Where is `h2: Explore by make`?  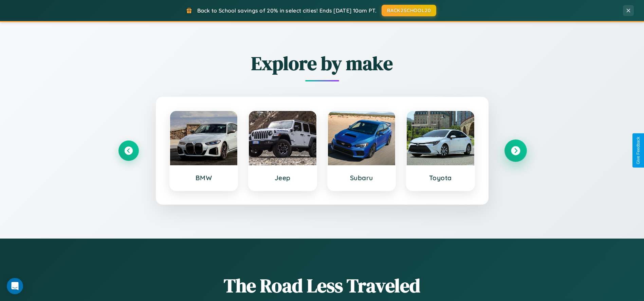 h2: Explore by make is located at coordinates (322, 63).